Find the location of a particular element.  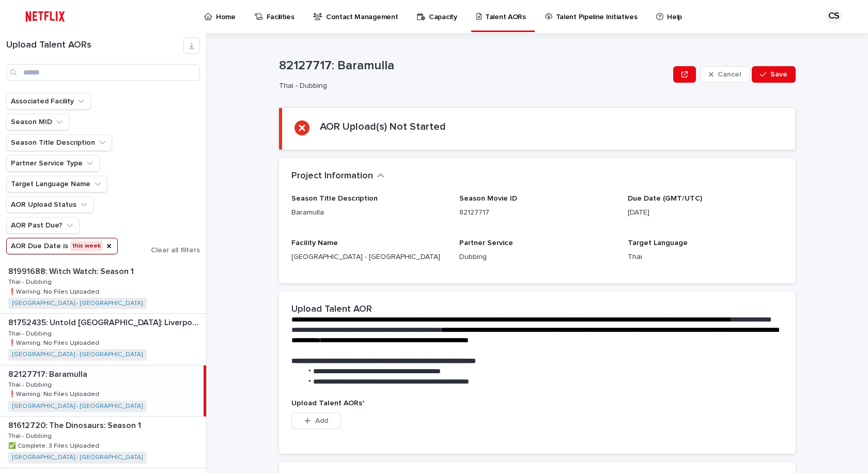

button: Project Information is located at coordinates (338, 176).